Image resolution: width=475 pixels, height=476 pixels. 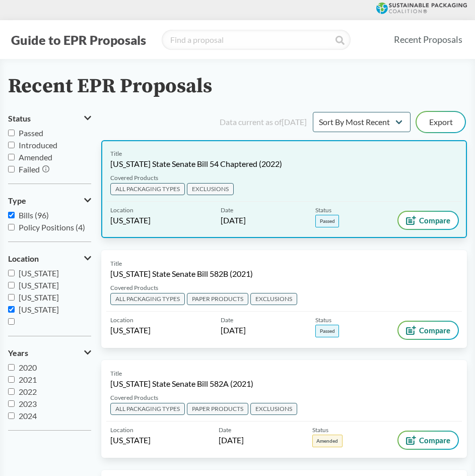 I want to click on input: 2020, so click(x=11, y=367).